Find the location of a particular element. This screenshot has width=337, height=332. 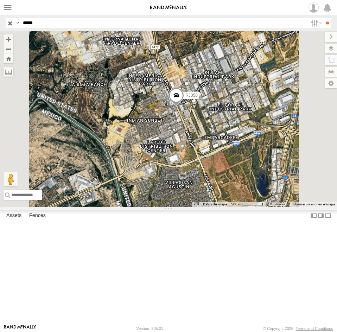

span: 500 m is located at coordinates (236, 204).